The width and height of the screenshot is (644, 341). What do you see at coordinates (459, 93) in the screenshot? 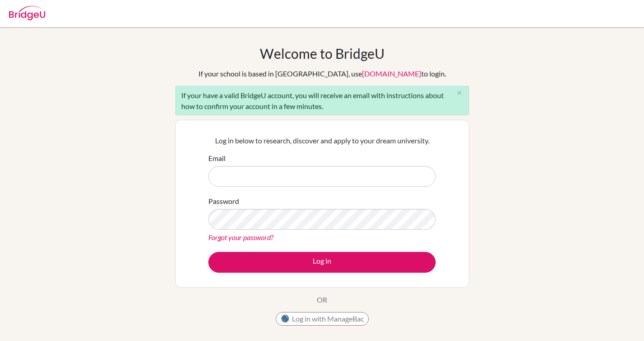
I see `button: Close` at bounding box center [459, 93].